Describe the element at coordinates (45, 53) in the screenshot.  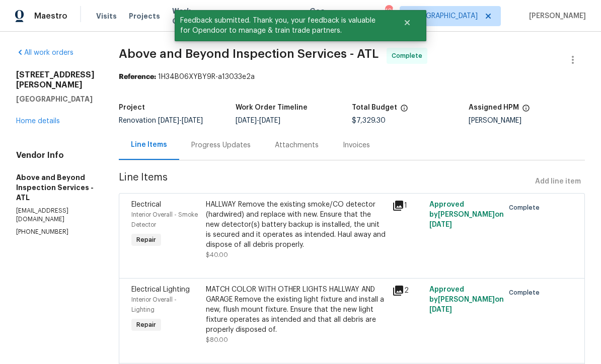
I see `a: All work orders` at that location.